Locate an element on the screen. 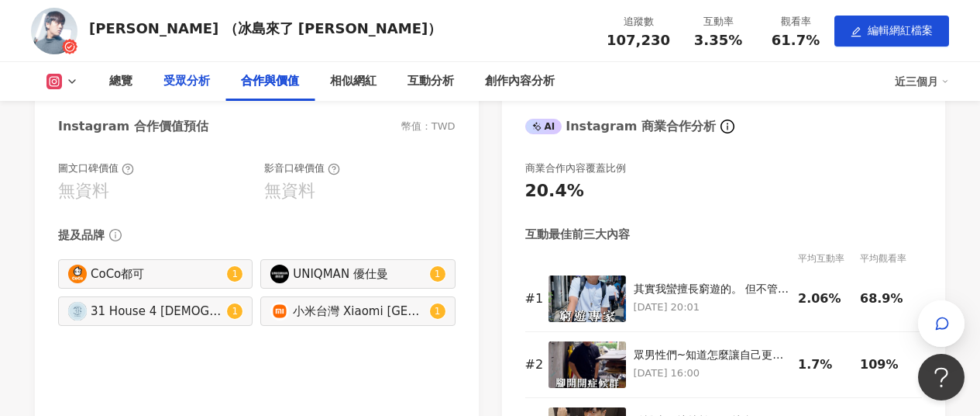 The height and width of the screenshot is (416, 980). div: 68.9% is located at coordinates (887, 299).